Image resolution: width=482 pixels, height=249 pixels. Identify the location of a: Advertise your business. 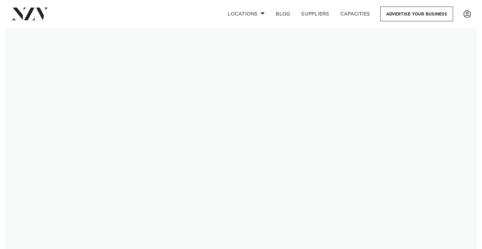
(417, 14).